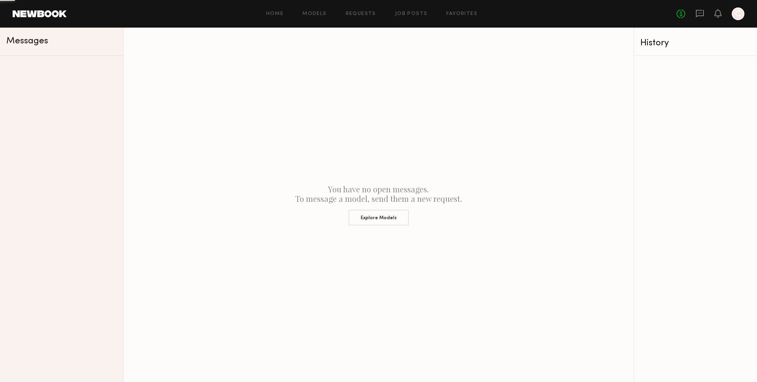 The image size is (757, 382). Describe the element at coordinates (378, 218) in the screenshot. I see `button: Explore Models` at that location.